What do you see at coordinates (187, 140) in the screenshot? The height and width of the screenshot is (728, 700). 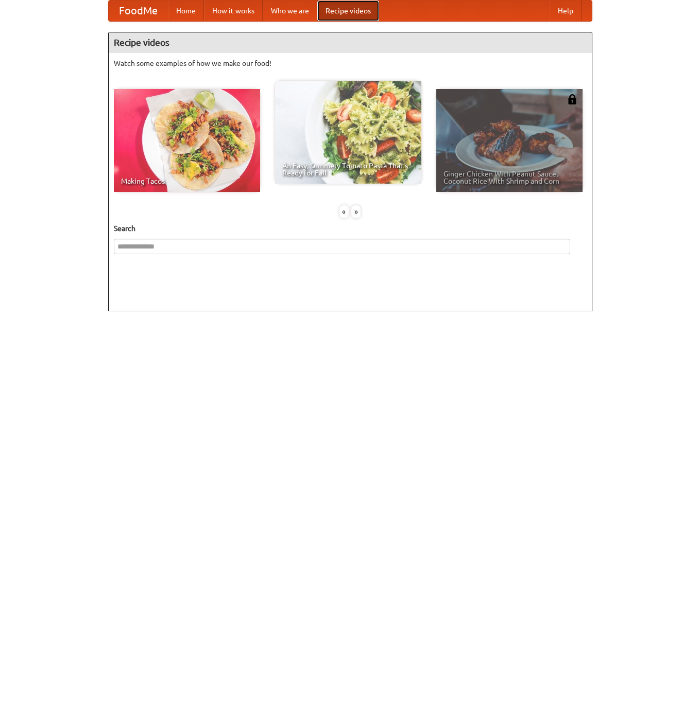 I see `a: Making Tacos` at bounding box center [187, 140].